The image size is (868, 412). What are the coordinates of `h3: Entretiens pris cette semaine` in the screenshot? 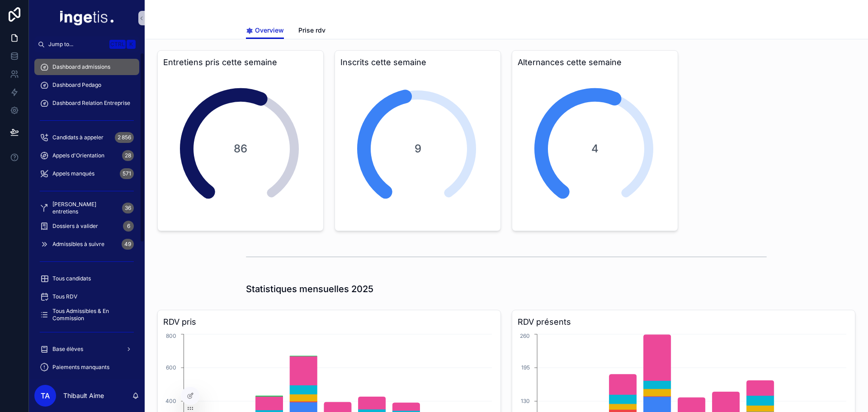 It's located at (240, 63).